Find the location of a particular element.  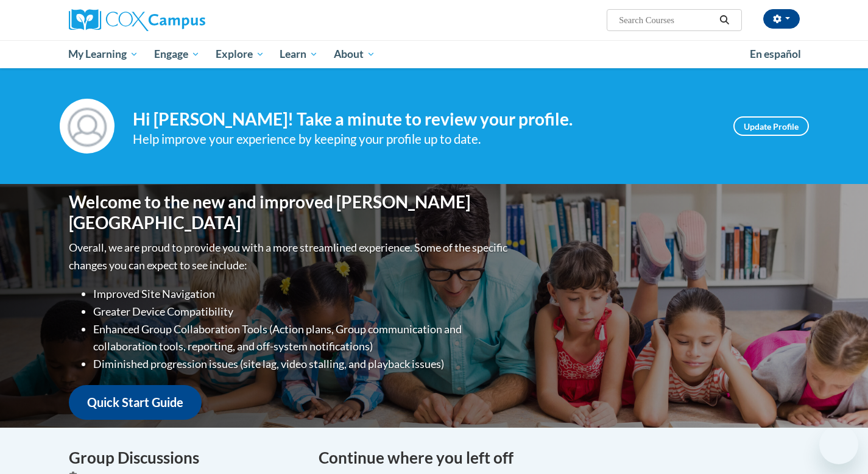

button: Account Settings is located at coordinates (782, 19).